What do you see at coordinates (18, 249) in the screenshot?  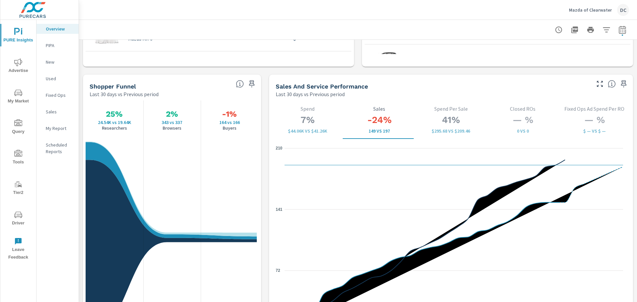 I see `span: Leave Feedback` at bounding box center [18, 249].